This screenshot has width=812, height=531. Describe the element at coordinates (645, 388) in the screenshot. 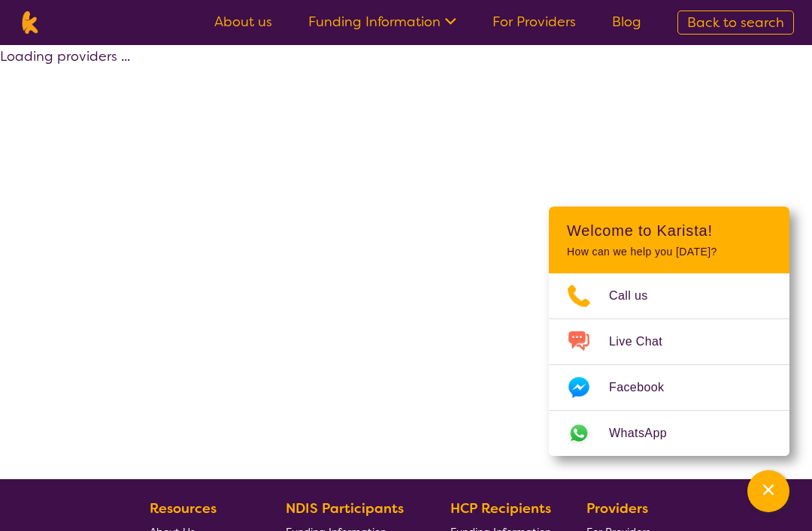

I see `span: Facebook` at that location.